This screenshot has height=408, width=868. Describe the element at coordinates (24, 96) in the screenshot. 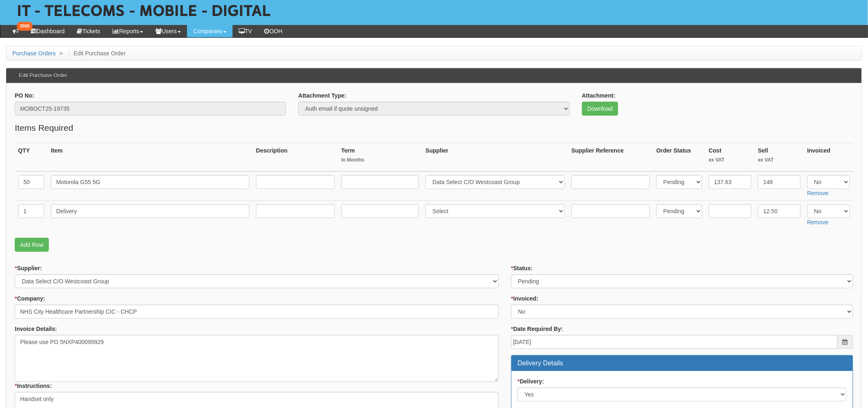

I see `label: PO No:` at that location.